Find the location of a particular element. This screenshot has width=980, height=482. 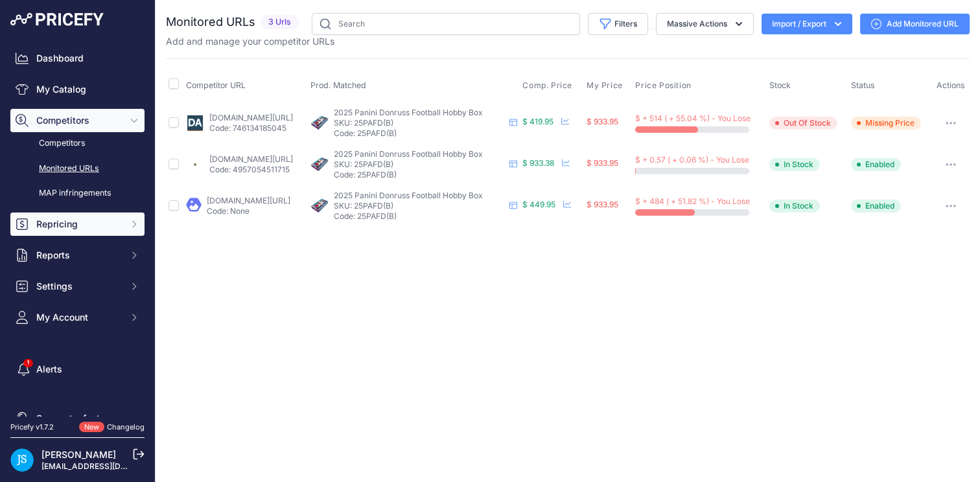

span: My Price is located at coordinates (605, 86).